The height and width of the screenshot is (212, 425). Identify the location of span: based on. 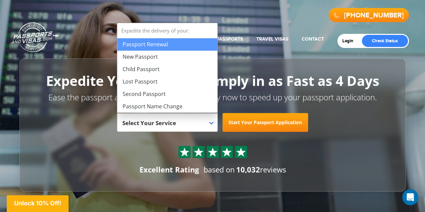
(219, 170).